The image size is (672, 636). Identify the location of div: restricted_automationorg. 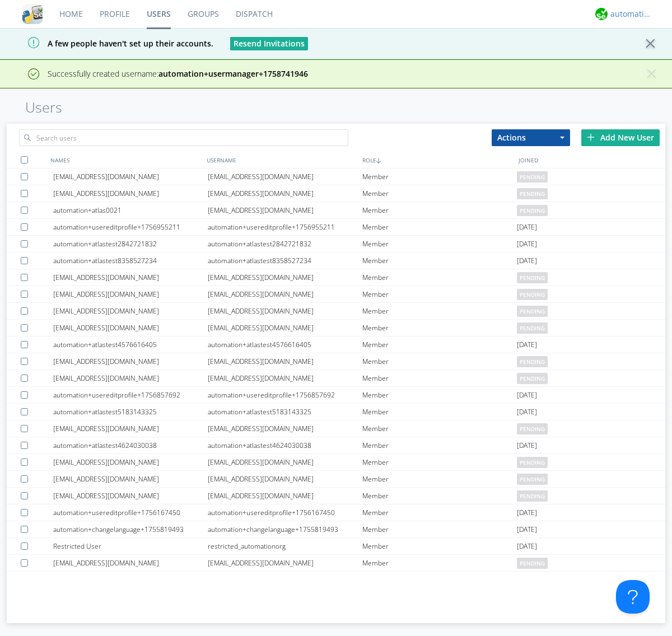
(285, 546).